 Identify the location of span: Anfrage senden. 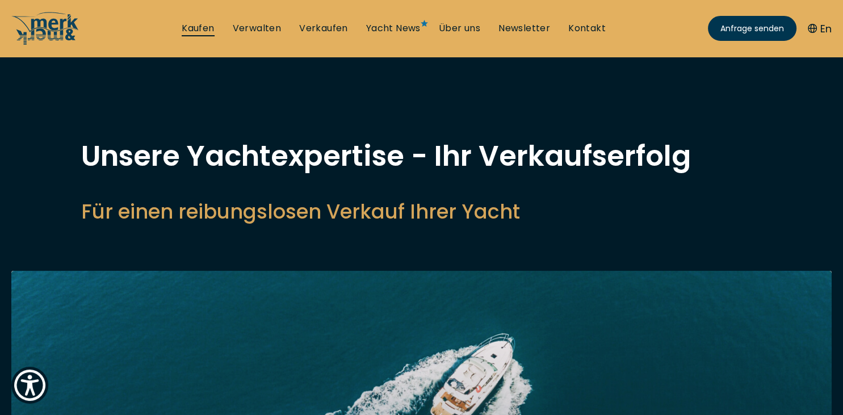
(752, 28).